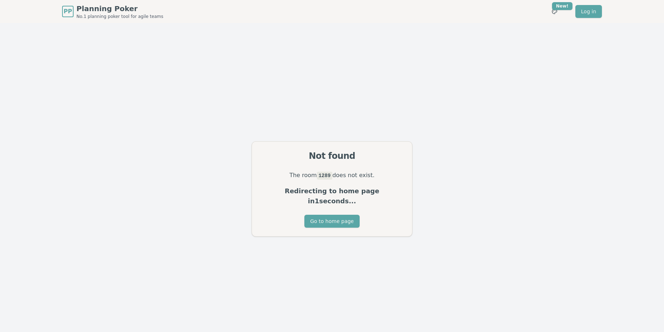  Describe the element at coordinates (588, 11) in the screenshot. I see `a: Log in` at that location.